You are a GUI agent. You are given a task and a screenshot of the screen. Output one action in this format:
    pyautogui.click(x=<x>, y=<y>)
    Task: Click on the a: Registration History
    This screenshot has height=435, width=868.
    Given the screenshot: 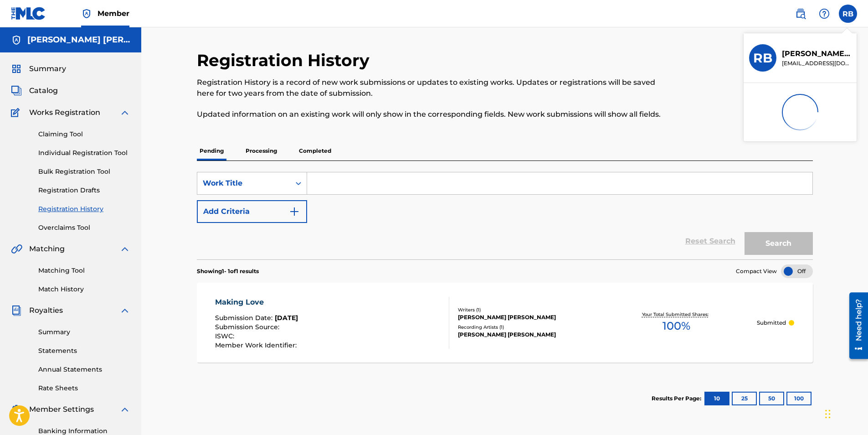 What is the action you would take?
    pyautogui.click(x=84, y=208)
    